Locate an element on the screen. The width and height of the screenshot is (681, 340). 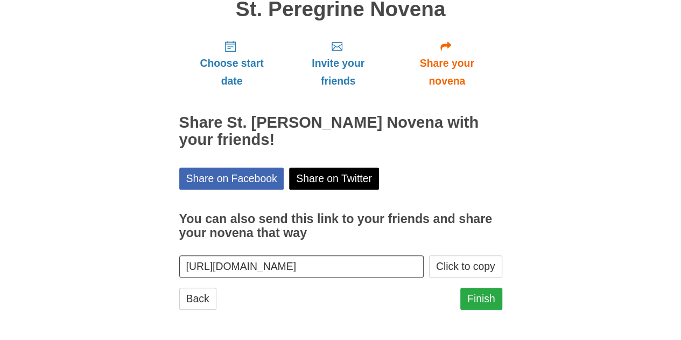
a: Invite your friends is located at coordinates (337, 63).